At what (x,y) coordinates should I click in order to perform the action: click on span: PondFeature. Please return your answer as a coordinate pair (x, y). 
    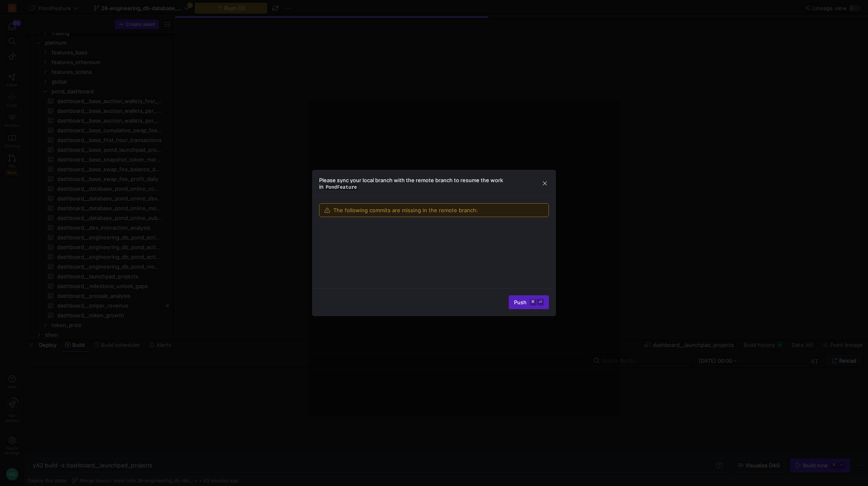
    Looking at the image, I should click on (341, 187).